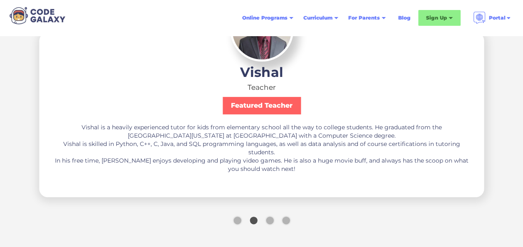 The width and height of the screenshot is (523, 247). I want to click on div: Show slide 3 of 4, so click(269, 220).